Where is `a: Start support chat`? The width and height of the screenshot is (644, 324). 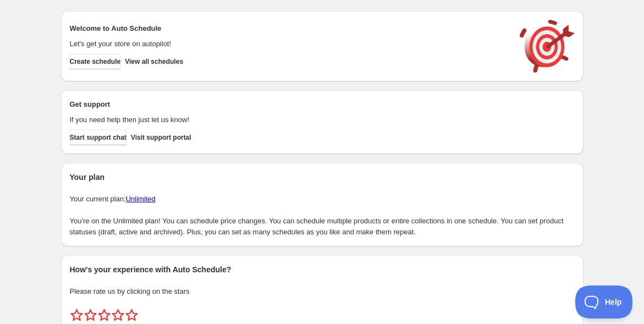
a: Start support chat is located at coordinates (98, 138).